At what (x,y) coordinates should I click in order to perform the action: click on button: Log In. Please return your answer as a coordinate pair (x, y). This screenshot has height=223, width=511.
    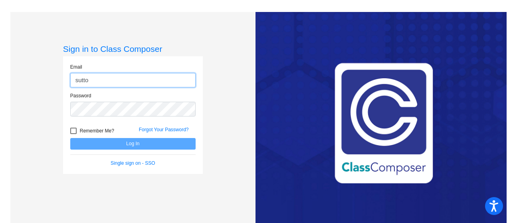
    Looking at the image, I should click on (133, 144).